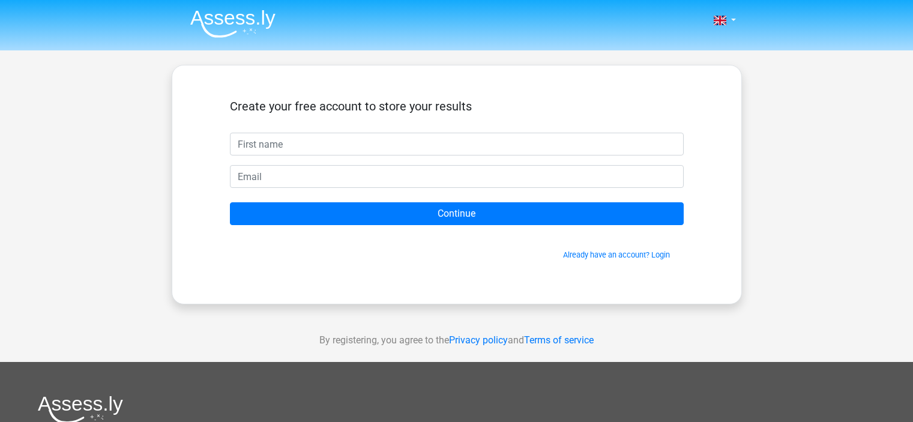 The image size is (913, 422). What do you see at coordinates (233, 23) in the screenshot?
I see `img: Assessly` at bounding box center [233, 23].